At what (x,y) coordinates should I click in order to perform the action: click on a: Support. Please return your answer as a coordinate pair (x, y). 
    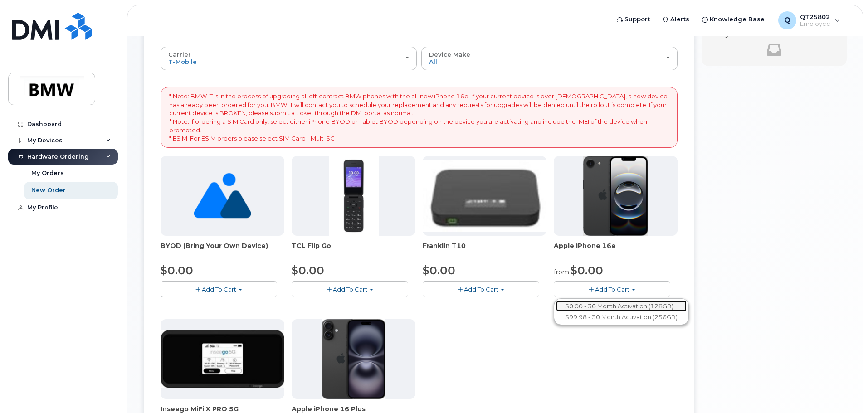
    Looking at the image, I should click on (633, 19).